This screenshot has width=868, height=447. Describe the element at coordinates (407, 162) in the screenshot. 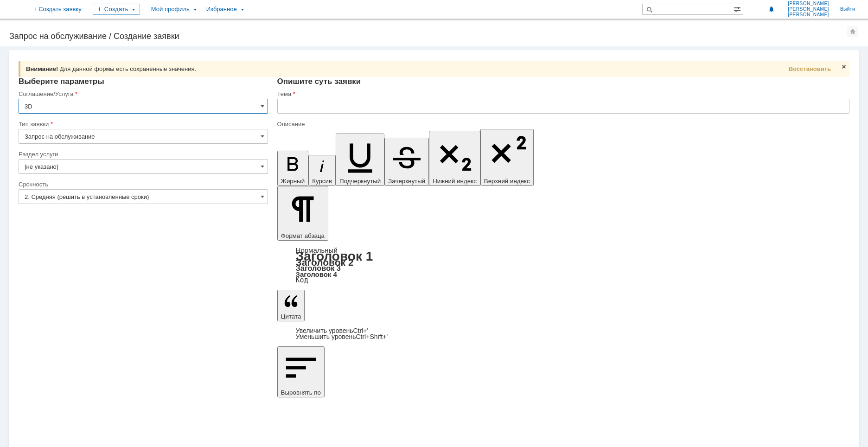

I see `button: Зачеркнутый` at that location.